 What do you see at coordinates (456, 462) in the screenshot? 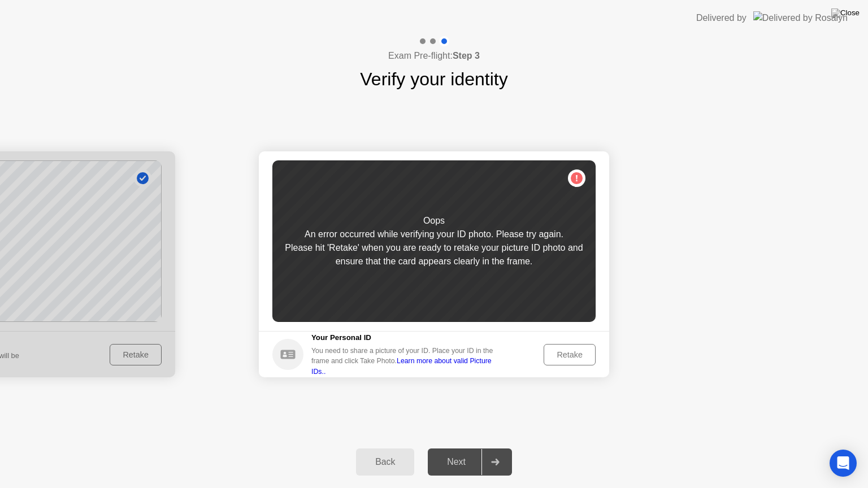
I see `div: Next` at bounding box center [456, 462].